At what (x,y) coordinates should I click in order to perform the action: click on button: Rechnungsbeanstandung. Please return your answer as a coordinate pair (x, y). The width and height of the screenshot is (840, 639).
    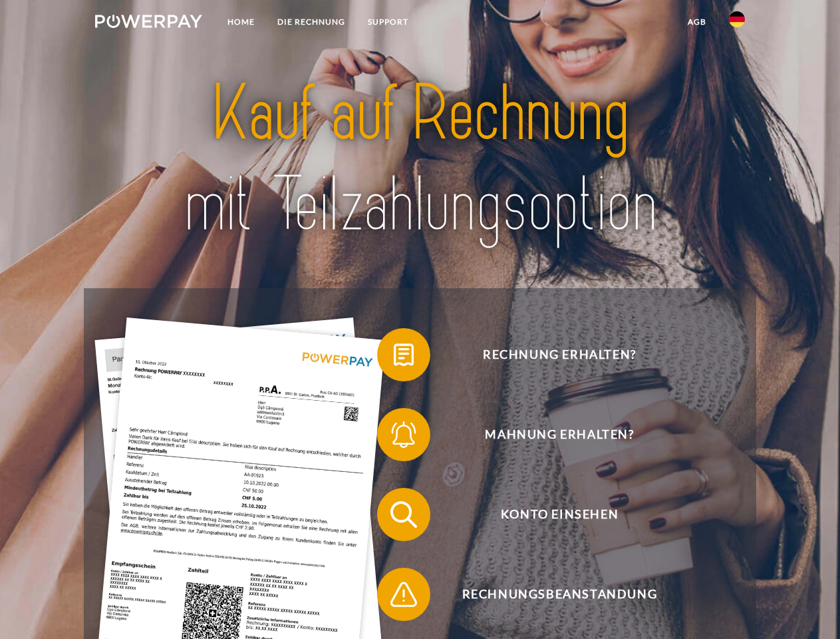
    Looking at the image, I should click on (550, 595).